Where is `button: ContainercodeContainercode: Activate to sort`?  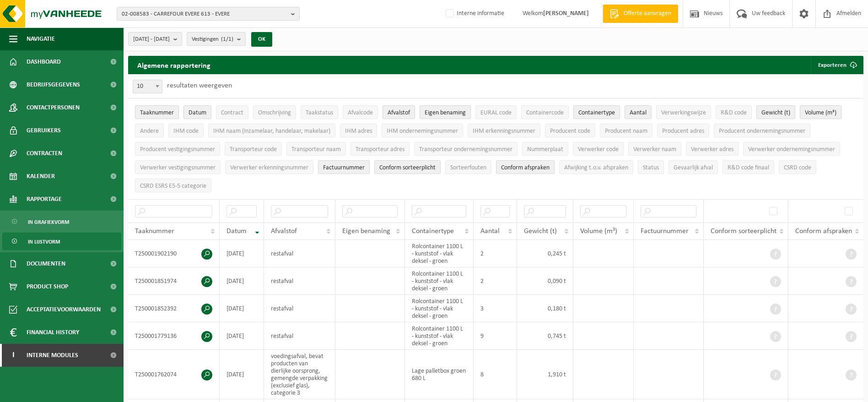
button: ContainercodeContainercode: Activate to sort is located at coordinates (545, 112).